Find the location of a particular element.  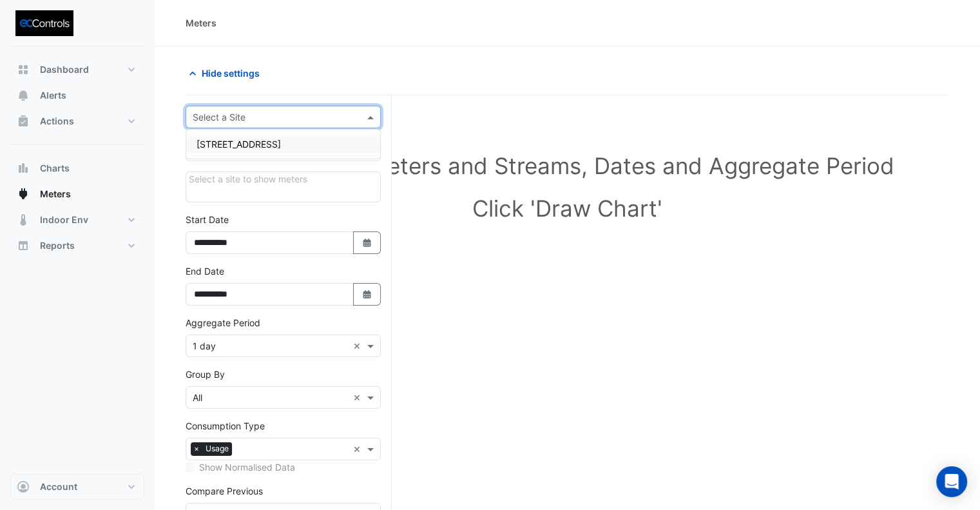

label: Compare Previous is located at coordinates (224, 490).